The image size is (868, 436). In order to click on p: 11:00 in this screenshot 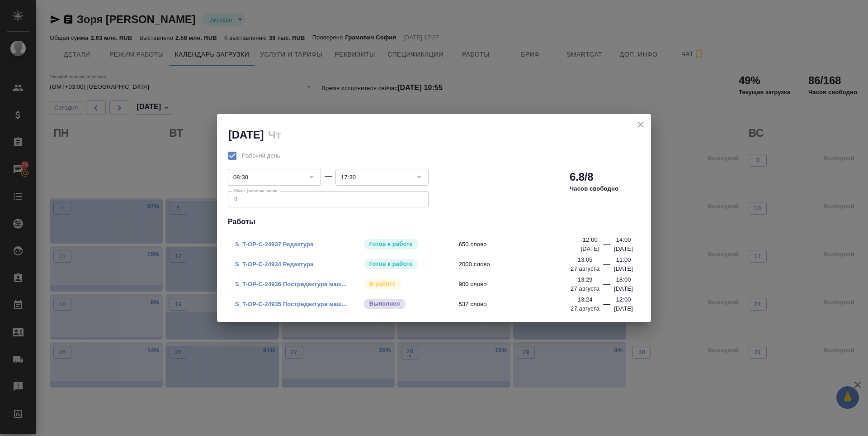, I will do `click(623, 260)`.